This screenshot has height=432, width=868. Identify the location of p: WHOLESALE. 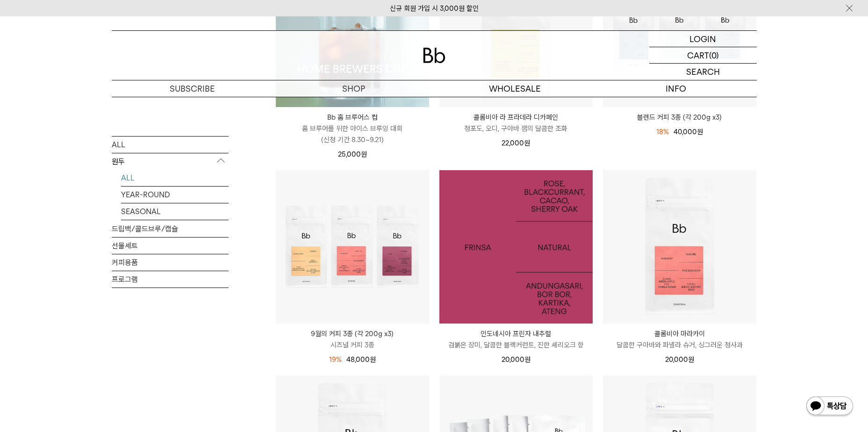
(514, 88).